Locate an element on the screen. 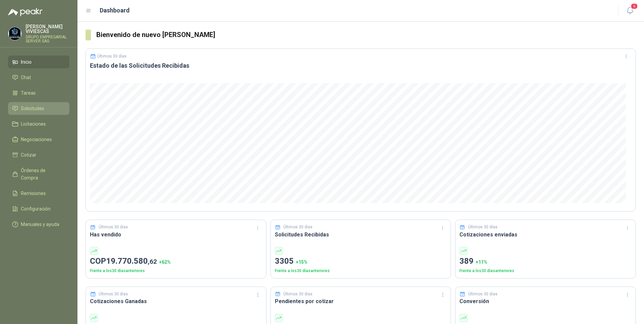 Image resolution: width=644 pixels, height=324 pixels. a: Negociaciones is located at coordinates (38, 139).